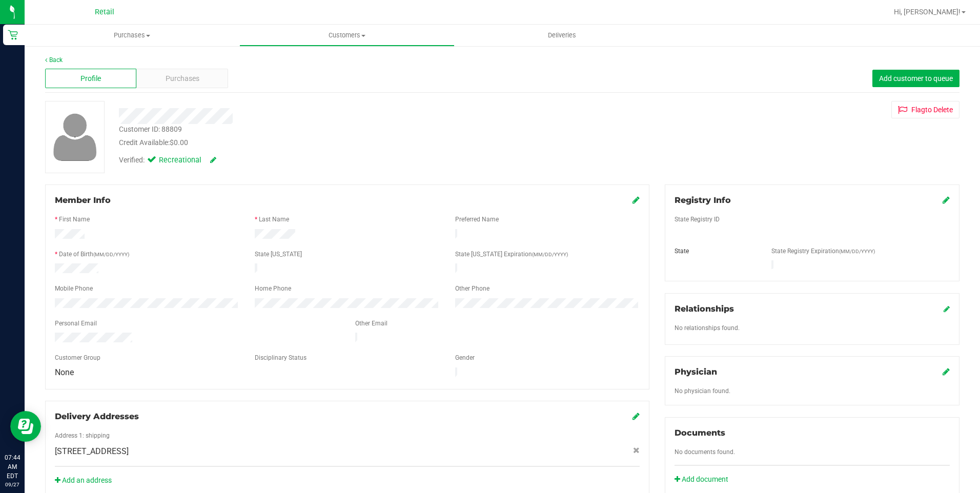 Image resolution: width=980 pixels, height=493 pixels. What do you see at coordinates (150, 129) in the screenshot?
I see `div: Customer ID: 88809` at bounding box center [150, 129].